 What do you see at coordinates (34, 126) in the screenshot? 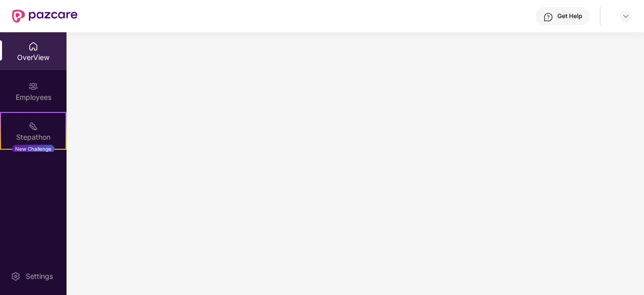
I see `img: svg+xml;base64,PHN2ZyB4bWxucz0iaHR0cDovL3d3dy53My5vcmcvMjAwMC9zdmciIHdpZHRoPSIyMSIgaGVpZ2h0PSIyMC...` at bounding box center [34, 126].